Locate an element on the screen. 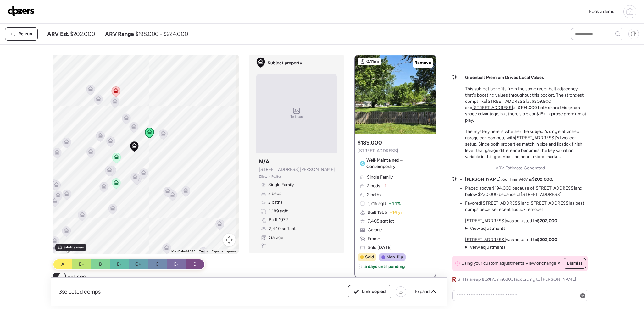 The width and height of the screenshot is (644, 309). span: 1,189 sqft is located at coordinates (279, 211).